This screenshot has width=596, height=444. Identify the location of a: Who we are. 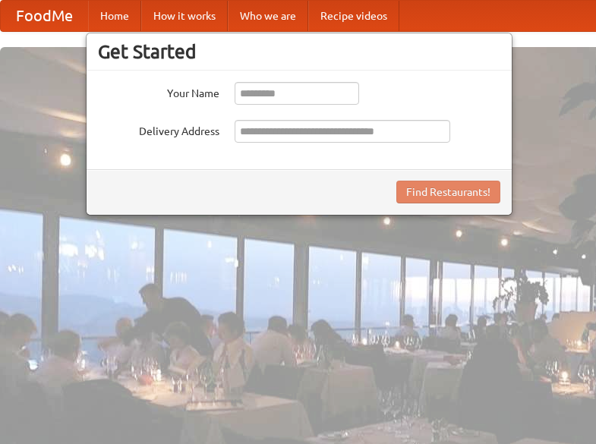
(268, 16).